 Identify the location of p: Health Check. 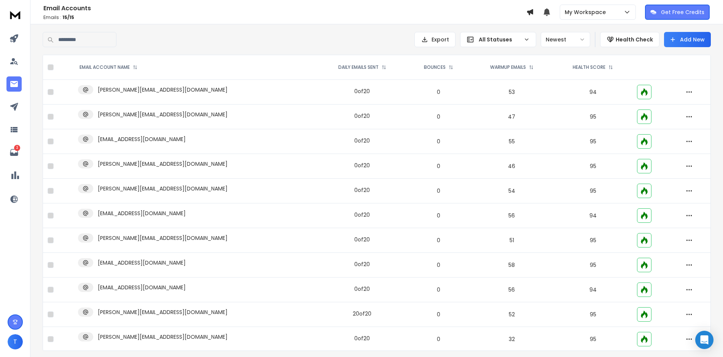
(634, 40).